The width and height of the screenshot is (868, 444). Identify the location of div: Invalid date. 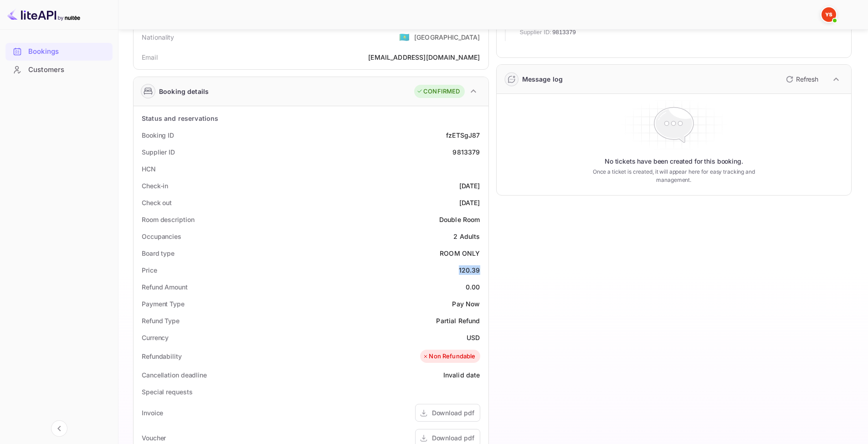
(461, 374).